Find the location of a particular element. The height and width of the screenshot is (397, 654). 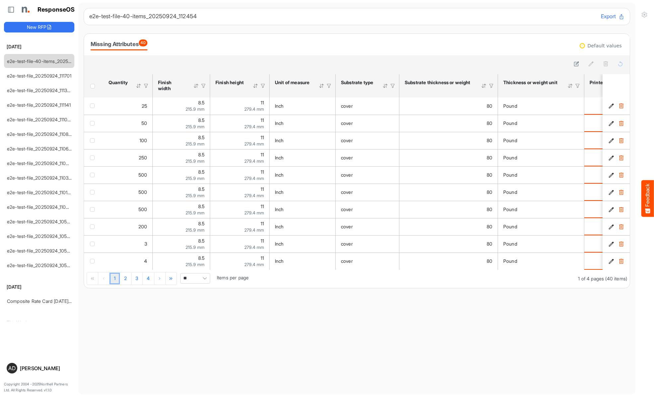

h1: ResponseOS is located at coordinates (56, 10).